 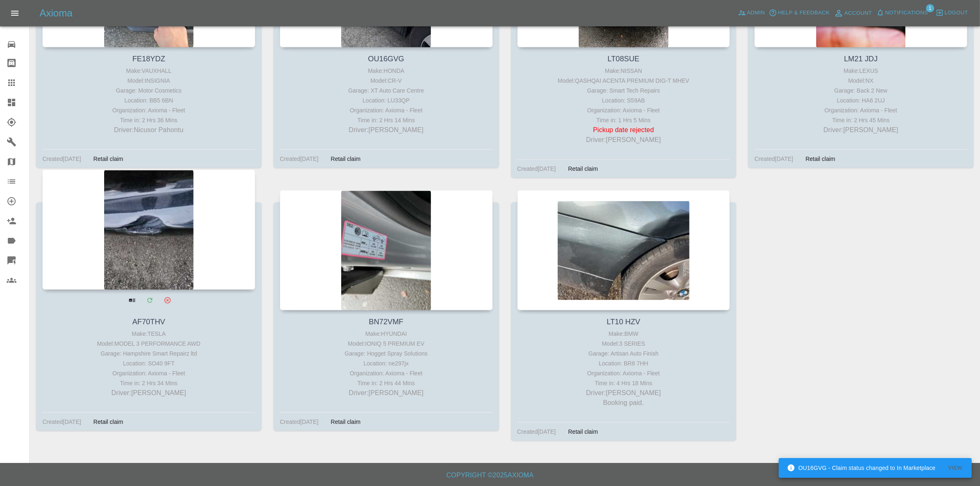 I want to click on div: Location: ne297jx, so click(x=386, y=363).